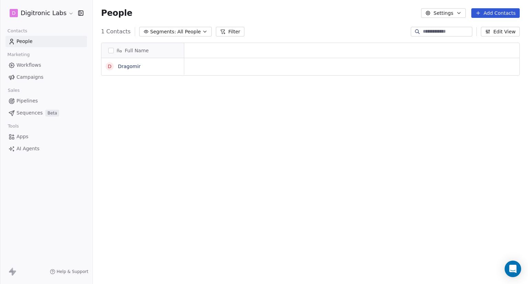  What do you see at coordinates (17, 31) in the screenshot?
I see `span: Contacts` at bounding box center [17, 31].